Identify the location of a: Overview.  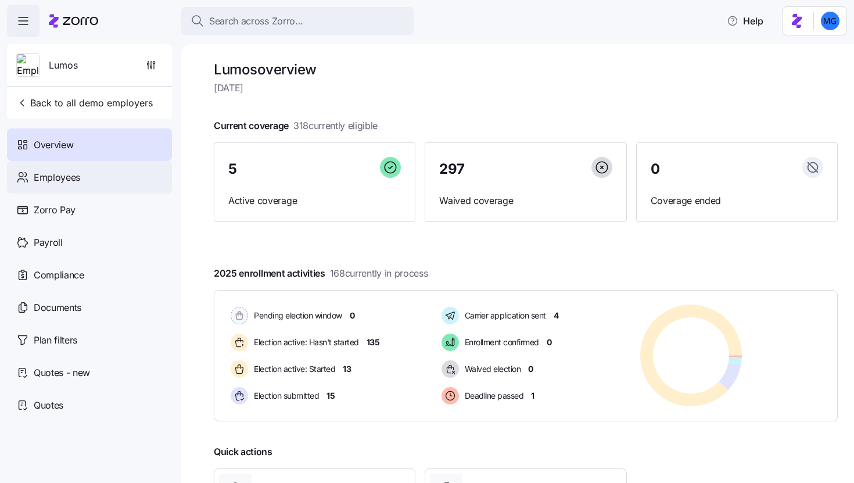
(89, 145).